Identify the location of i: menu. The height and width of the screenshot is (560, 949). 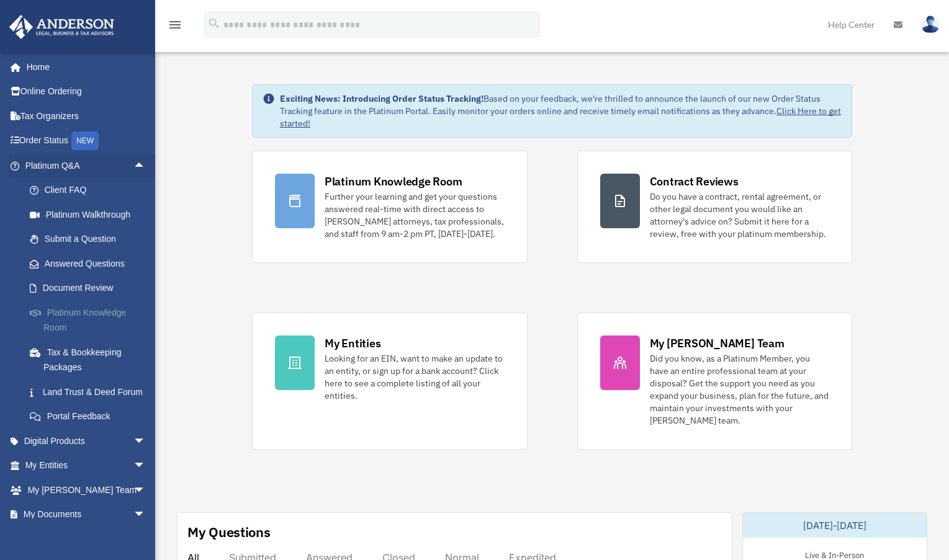
(175, 24).